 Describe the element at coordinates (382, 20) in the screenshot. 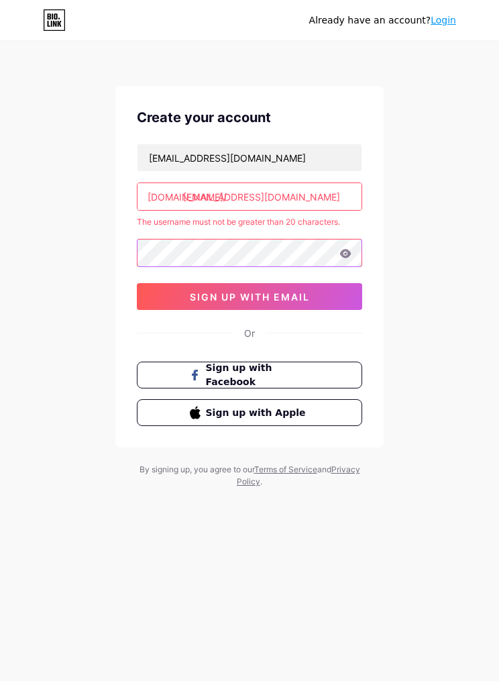

I see `div: Already have an account?` at that location.